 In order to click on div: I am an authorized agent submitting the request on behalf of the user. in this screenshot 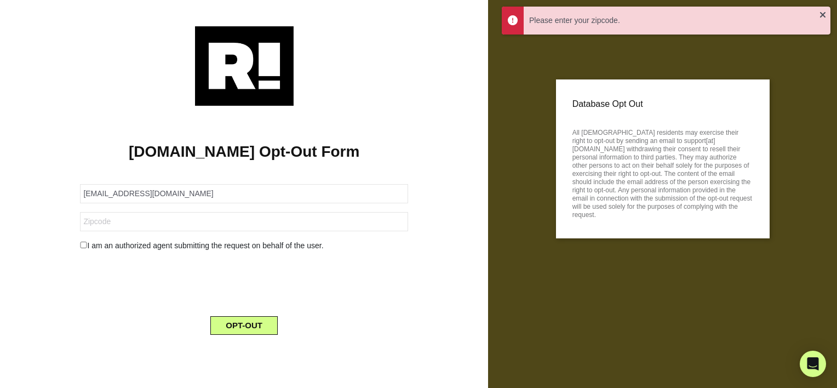, I will do `click(244, 245)`.